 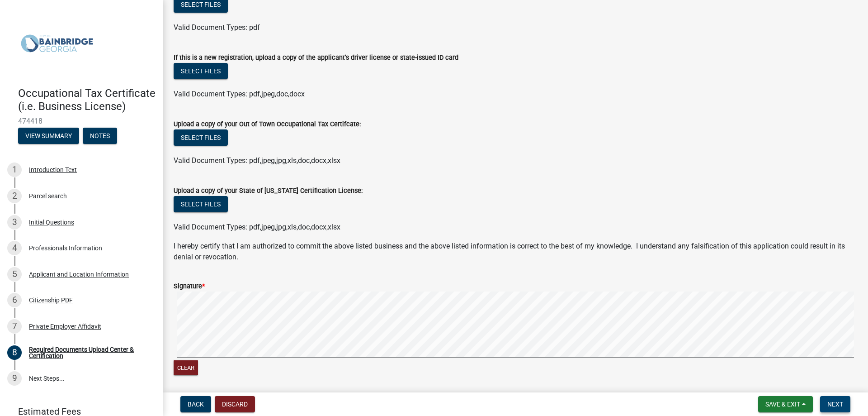 I want to click on button: Discard, so click(x=234, y=404).